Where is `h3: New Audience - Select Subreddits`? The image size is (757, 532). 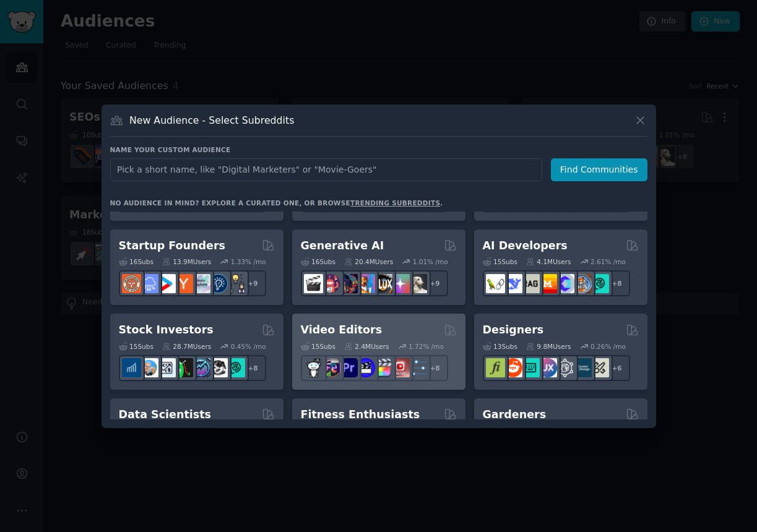
h3: New Audience - Select Subreddits is located at coordinates (212, 120).